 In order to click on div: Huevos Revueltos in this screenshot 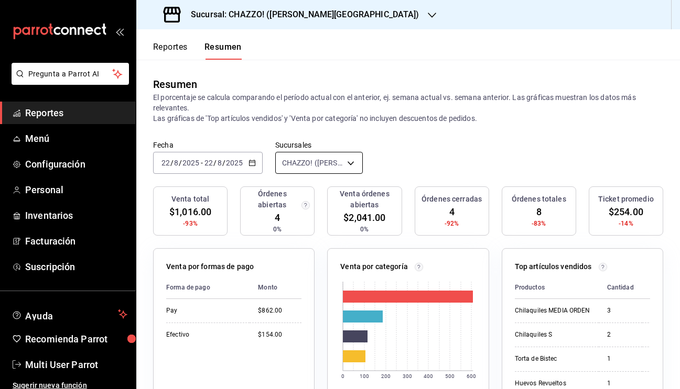, I will do `click(552, 384)`.